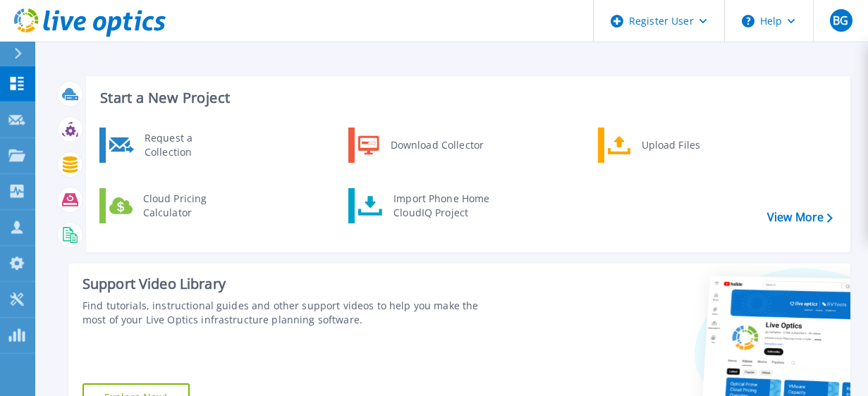 This screenshot has width=868, height=396. Describe the element at coordinates (687, 146) in the screenshot. I see `div: Upload Files` at that location.